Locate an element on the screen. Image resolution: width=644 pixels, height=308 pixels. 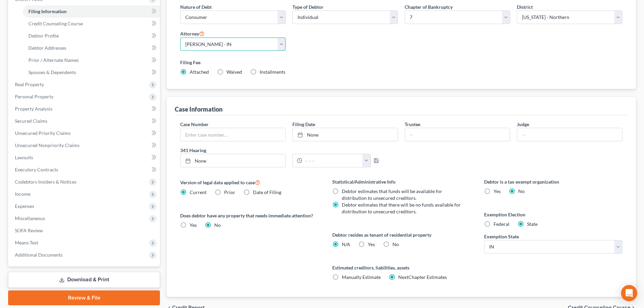
span: Filing Information is located at coordinates (48, 11).